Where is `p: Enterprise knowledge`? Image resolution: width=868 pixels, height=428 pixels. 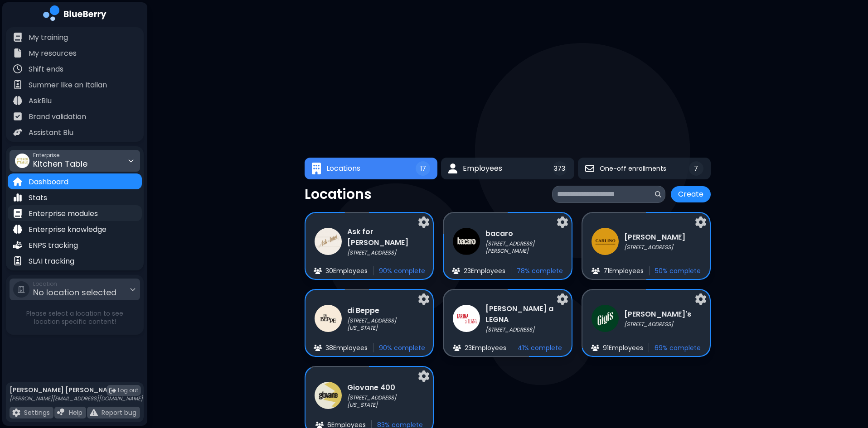
p: Enterprise knowledge is located at coordinates (68, 230).